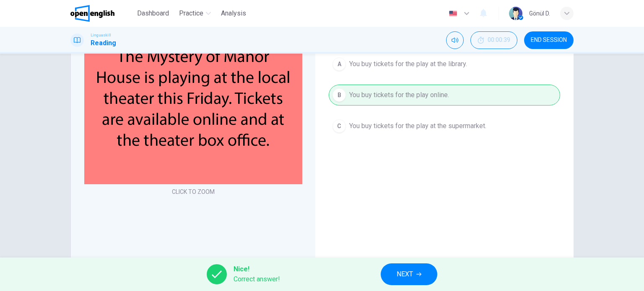 This screenshot has height=291, width=644. I want to click on span: 00:00:39, so click(499, 41).